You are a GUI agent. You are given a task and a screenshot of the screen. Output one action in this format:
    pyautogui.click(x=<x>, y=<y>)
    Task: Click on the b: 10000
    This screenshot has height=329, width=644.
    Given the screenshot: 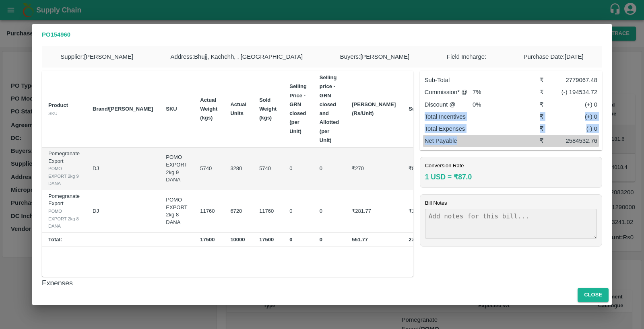 What is the action you would take?
    pyautogui.click(x=237, y=239)
    